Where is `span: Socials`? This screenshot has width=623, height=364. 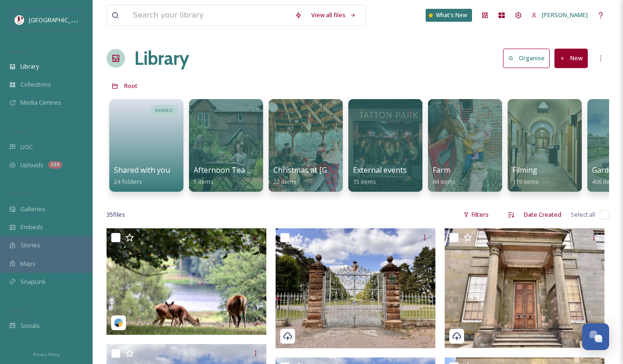 span: Socials is located at coordinates (30, 325).